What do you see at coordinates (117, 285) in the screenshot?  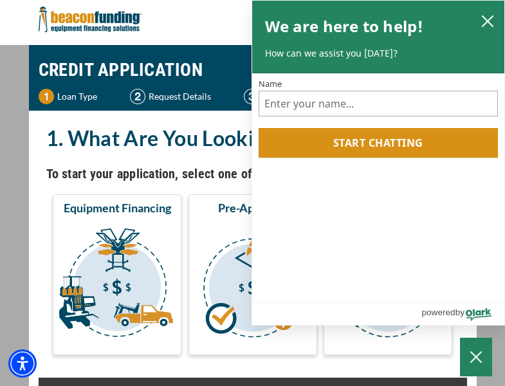 I see `img: Equipment Financing` at bounding box center [117, 285].